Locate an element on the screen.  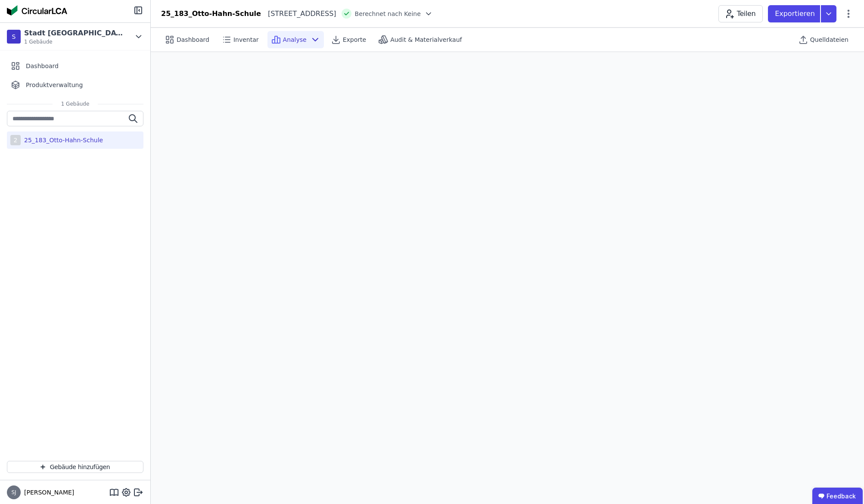
p: Exportieren is located at coordinates (796, 14).